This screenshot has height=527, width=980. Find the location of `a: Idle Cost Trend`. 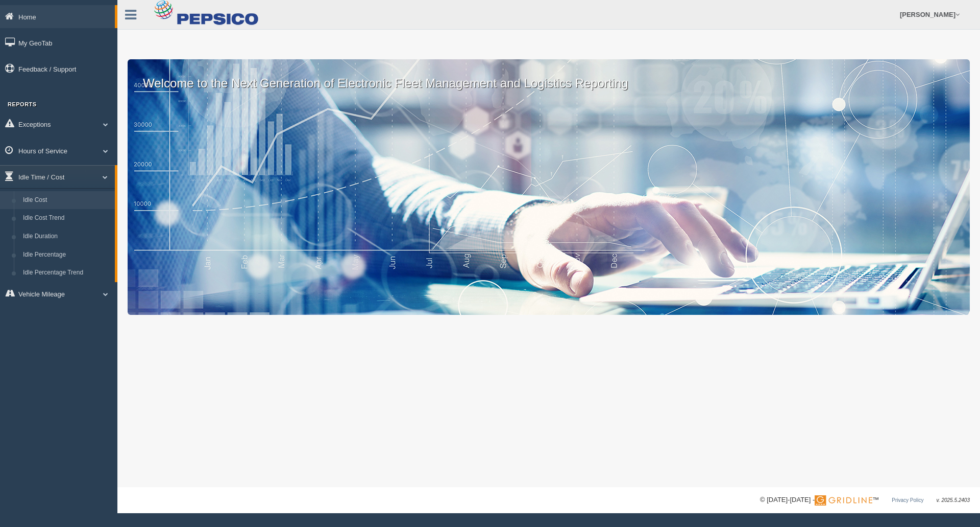

a: Idle Cost Trend is located at coordinates (66, 218).